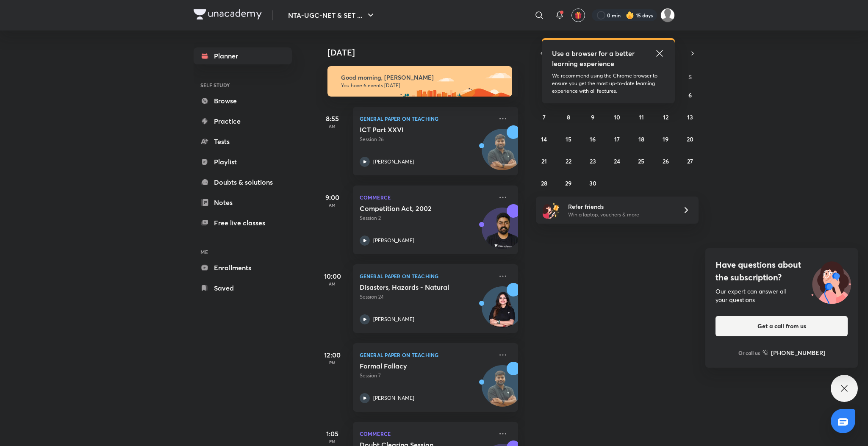 Image resolution: width=868 pixels, height=446 pixels. Describe the element at coordinates (243, 56) in the screenshot. I see `a: Planner` at that location.